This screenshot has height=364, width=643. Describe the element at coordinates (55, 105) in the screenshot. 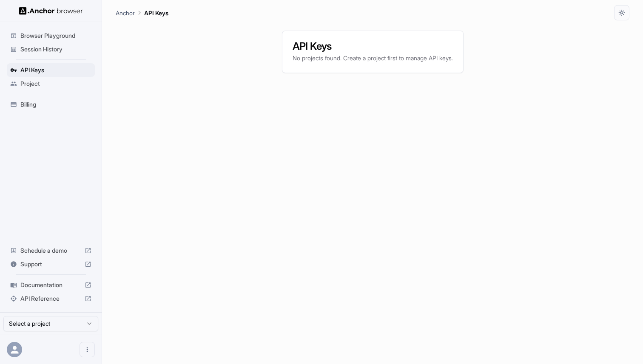

I see `span: Billing` at that location.